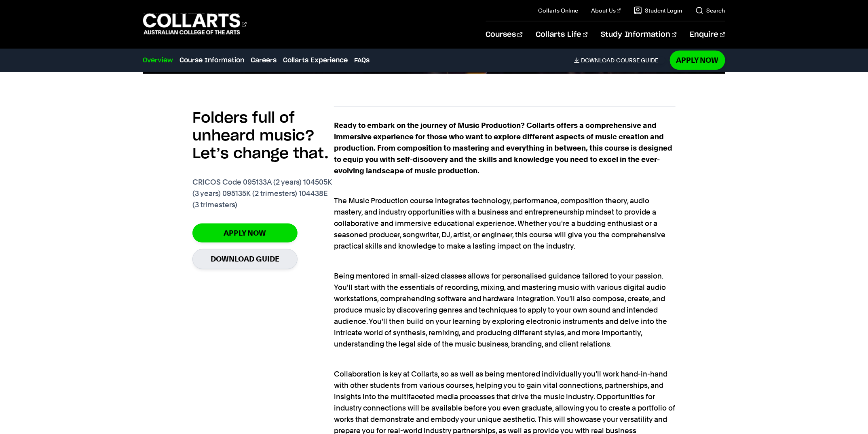  What do you see at coordinates (658, 10) in the screenshot?
I see `a: Student Login` at bounding box center [658, 10].